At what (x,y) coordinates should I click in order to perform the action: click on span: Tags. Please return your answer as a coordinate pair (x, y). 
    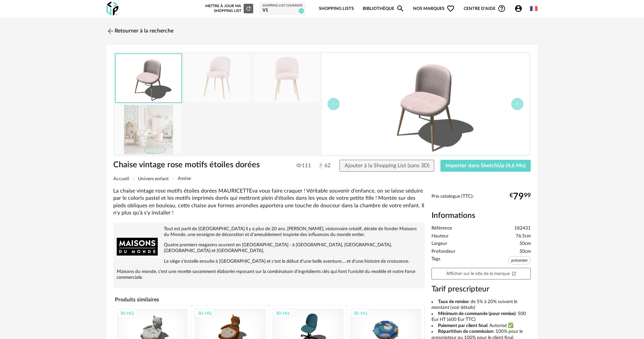
    Looking at the image, I should click on (436, 261).